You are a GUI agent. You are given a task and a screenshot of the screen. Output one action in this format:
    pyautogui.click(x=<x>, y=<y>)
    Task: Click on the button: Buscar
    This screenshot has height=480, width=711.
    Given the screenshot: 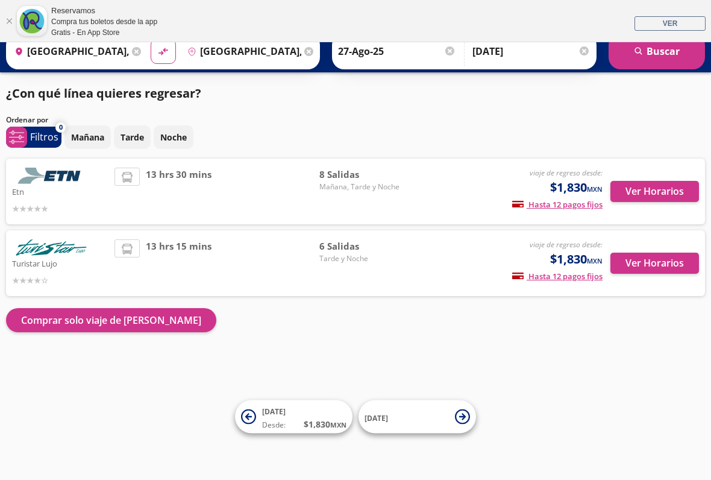 What is the action you would take?
    pyautogui.click(x=657, y=51)
    